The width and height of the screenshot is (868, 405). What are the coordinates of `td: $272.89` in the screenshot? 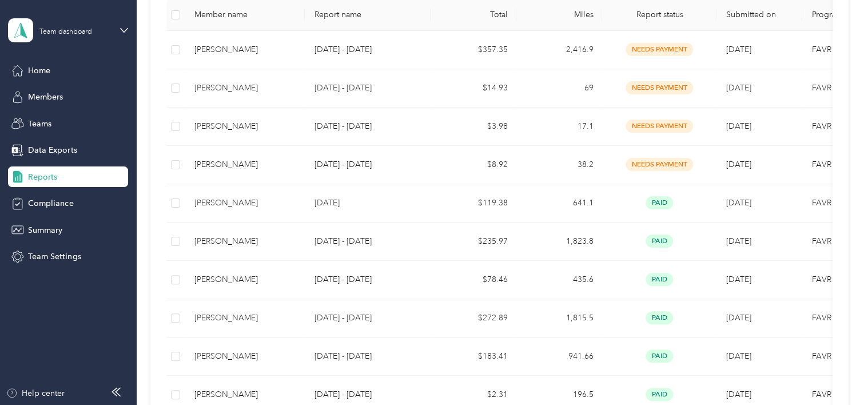 It's located at (473, 318).